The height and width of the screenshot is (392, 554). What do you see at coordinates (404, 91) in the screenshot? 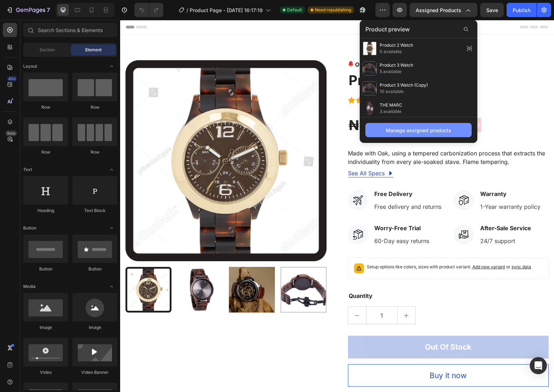
I see `span: 10 available` at bounding box center [404, 91].